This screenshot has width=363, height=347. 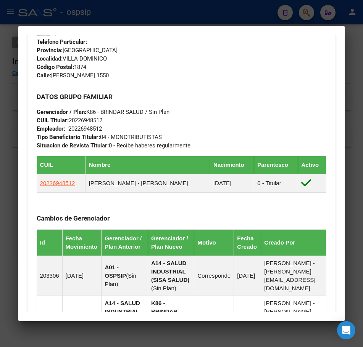 I want to click on strong: A01 - OSPSIP, so click(x=115, y=271).